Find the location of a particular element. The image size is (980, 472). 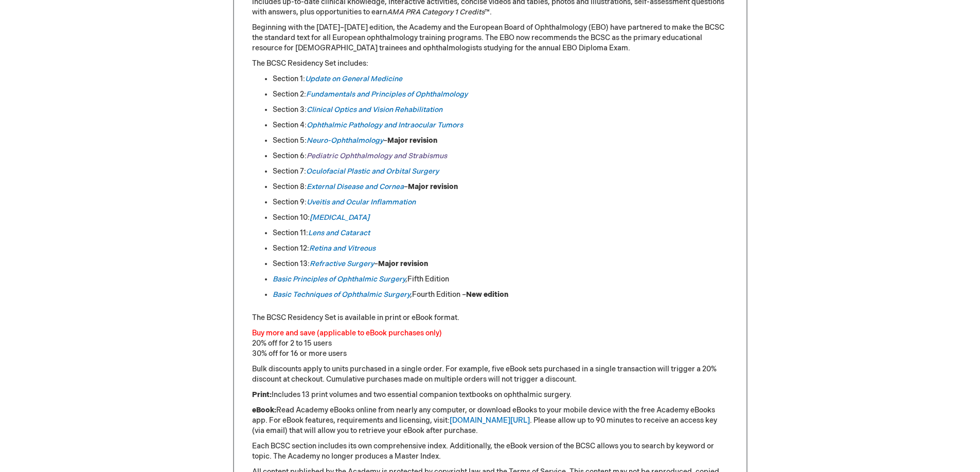

a: Clinical Optics and Vision Rehabilitation is located at coordinates (374, 110).